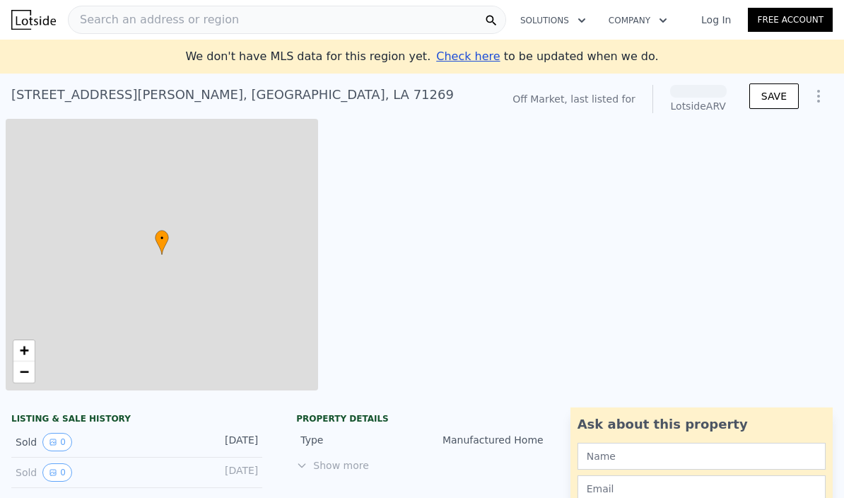 The image size is (844, 498). Describe the element at coordinates (774, 96) in the screenshot. I see `button: SAVE` at that location.